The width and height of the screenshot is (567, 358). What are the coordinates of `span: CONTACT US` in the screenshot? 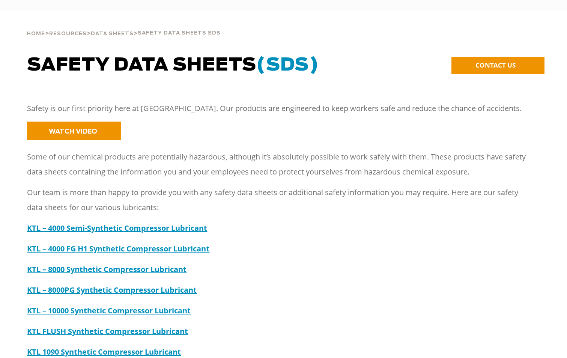 It's located at (496, 65).